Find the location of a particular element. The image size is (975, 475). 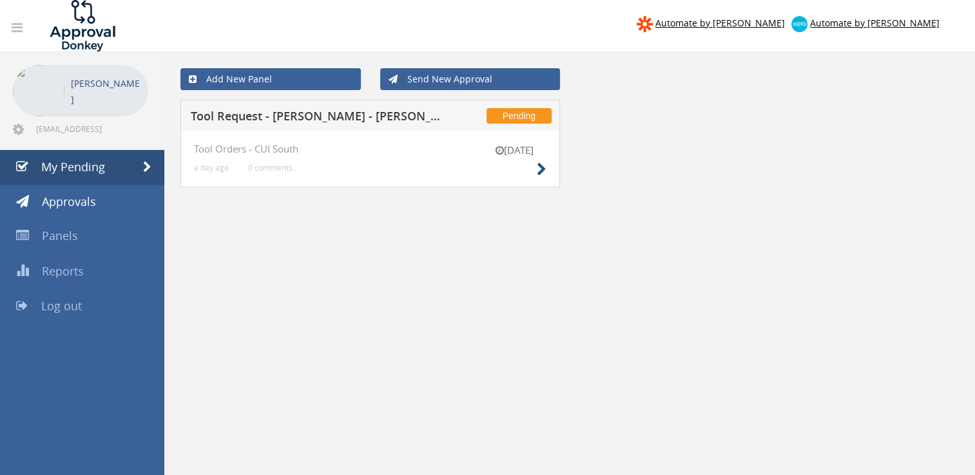

a: Add New Panel is located at coordinates (271, 79).